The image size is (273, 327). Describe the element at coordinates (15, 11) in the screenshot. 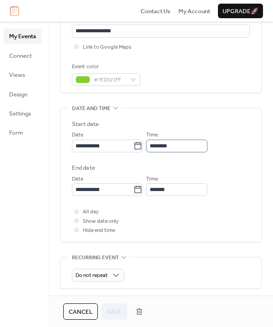

I see `img: logo` at that location.